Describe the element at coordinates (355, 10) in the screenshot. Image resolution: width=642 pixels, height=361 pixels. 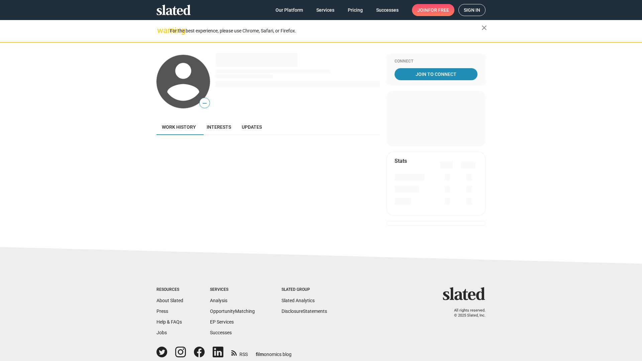
I see `a: Pricing` at that location.